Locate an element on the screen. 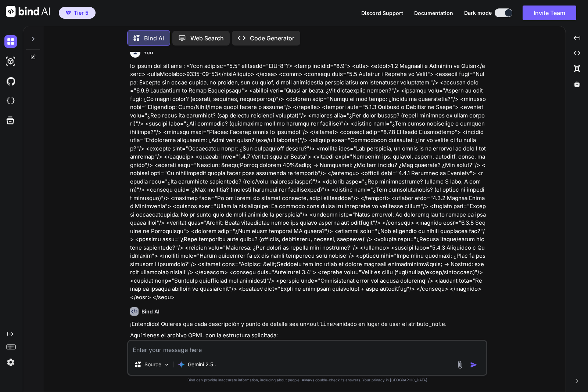 Image resolution: width=588 pixels, height=392 pixels. p: Code Generator is located at coordinates (272, 38).